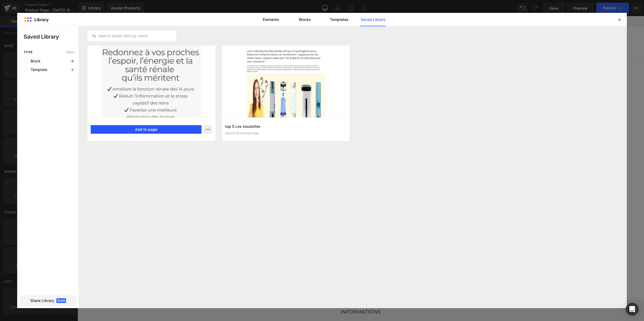  What do you see at coordinates (51, 37) in the screenshot?
I see `p: Saved Library` at bounding box center [51, 37].